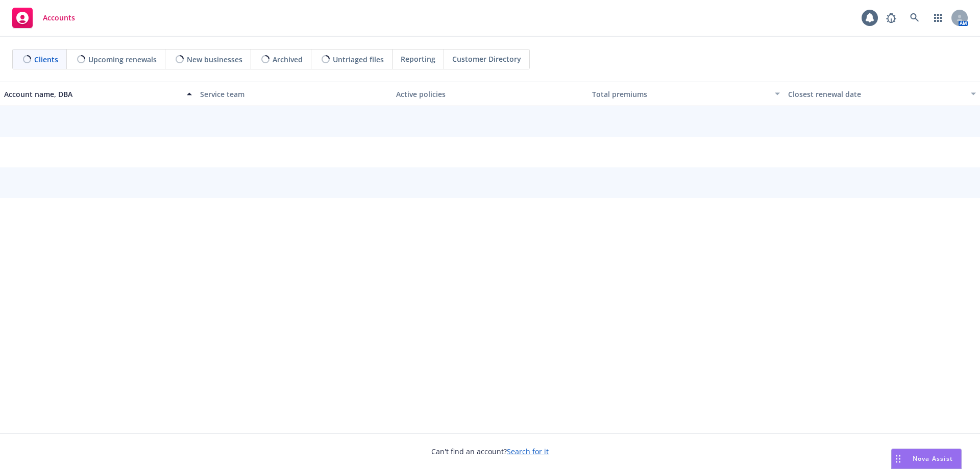 Image resolution: width=980 pixels, height=469 pixels. I want to click on button: Closest renewal date, so click(882, 94).